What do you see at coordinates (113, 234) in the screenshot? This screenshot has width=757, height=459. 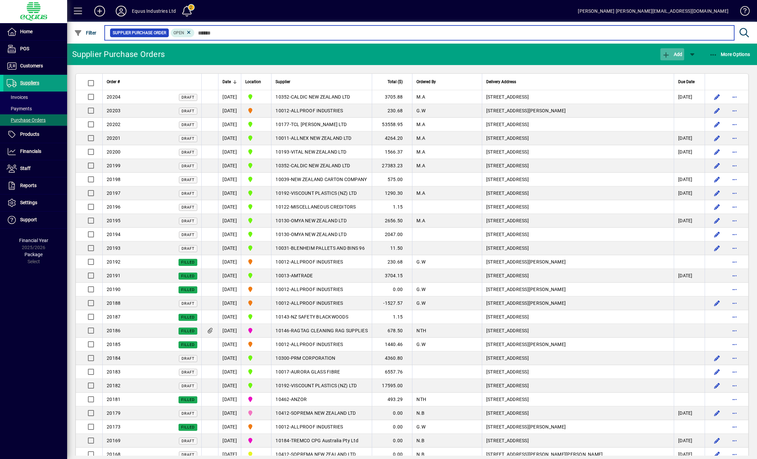 I see `span: 20194` at bounding box center [113, 234].